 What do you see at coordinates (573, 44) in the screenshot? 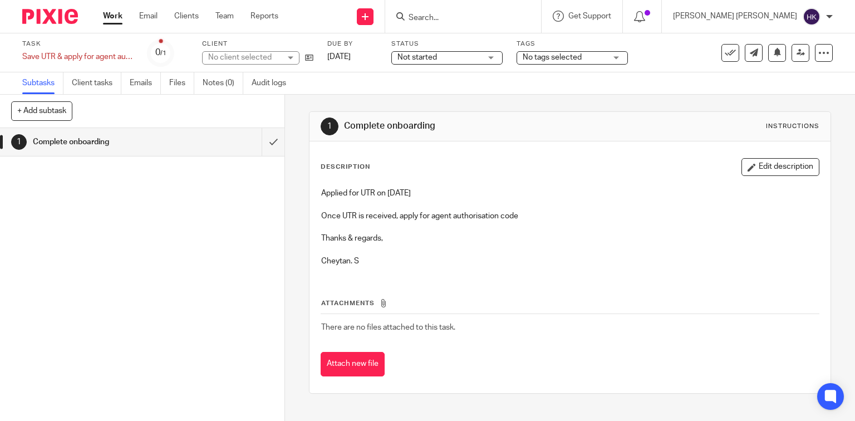
I see `label: Tags` at bounding box center [573, 44].